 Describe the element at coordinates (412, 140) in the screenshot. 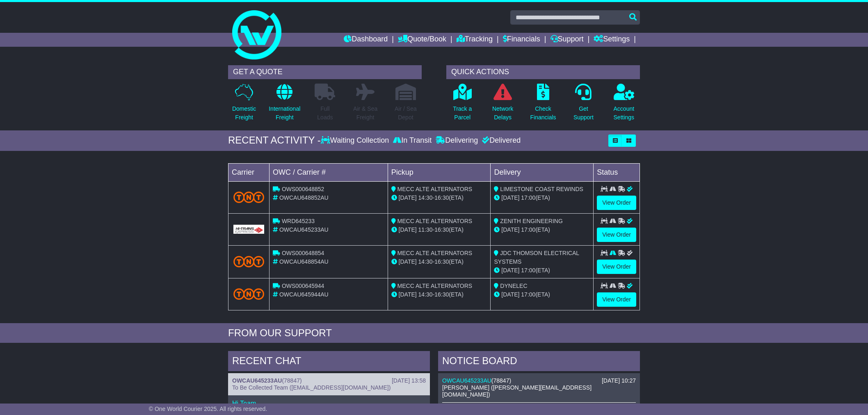

I see `div: In Transit` at that location.